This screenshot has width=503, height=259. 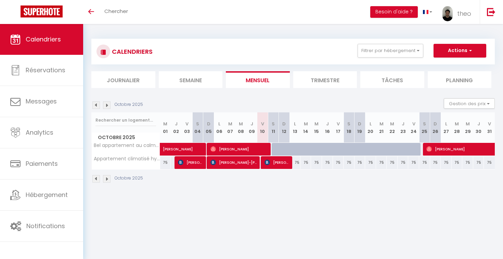 I want to click on th: 28, so click(x=457, y=127).